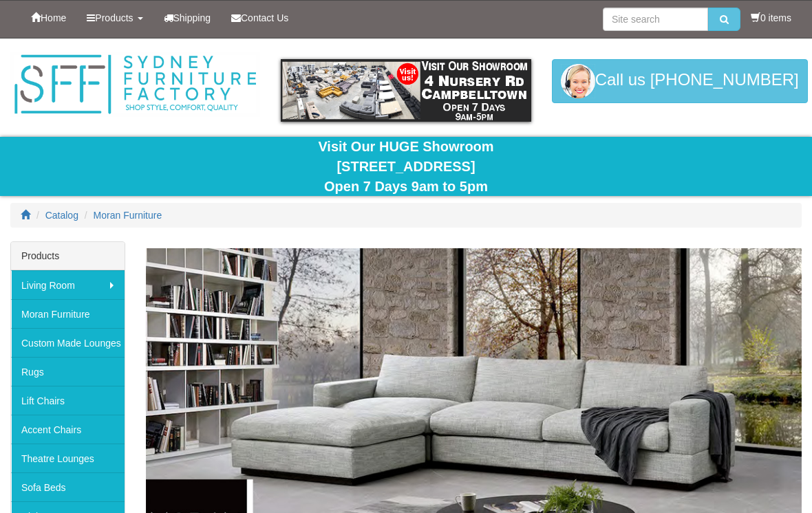 This screenshot has width=812, height=513. I want to click on a: Shipping, so click(188, 18).